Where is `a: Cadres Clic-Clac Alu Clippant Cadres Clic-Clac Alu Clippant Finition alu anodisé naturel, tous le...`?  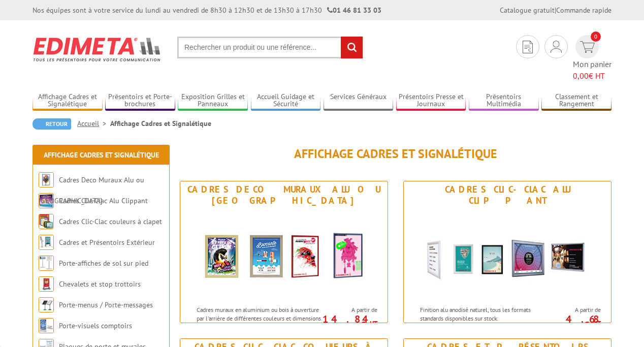 a: Cadres Clic-Clac Alu Clippant Cadres Clic-Clac Alu Clippant Finition alu anodisé naturel, tous le... is located at coordinates (507, 252).